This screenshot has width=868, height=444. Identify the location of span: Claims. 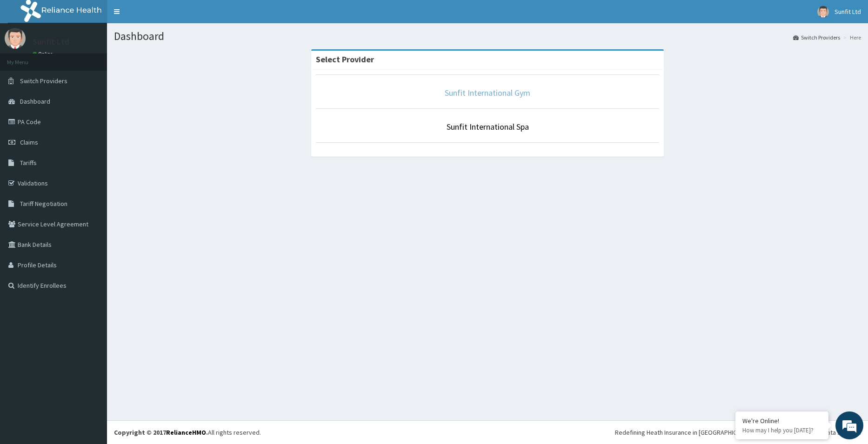
(28, 142).